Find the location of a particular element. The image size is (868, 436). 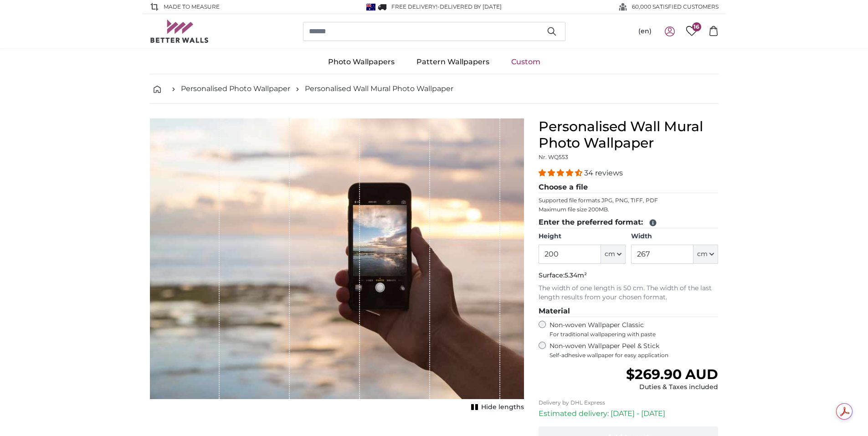

span: Hide lengths is located at coordinates (503, 407).